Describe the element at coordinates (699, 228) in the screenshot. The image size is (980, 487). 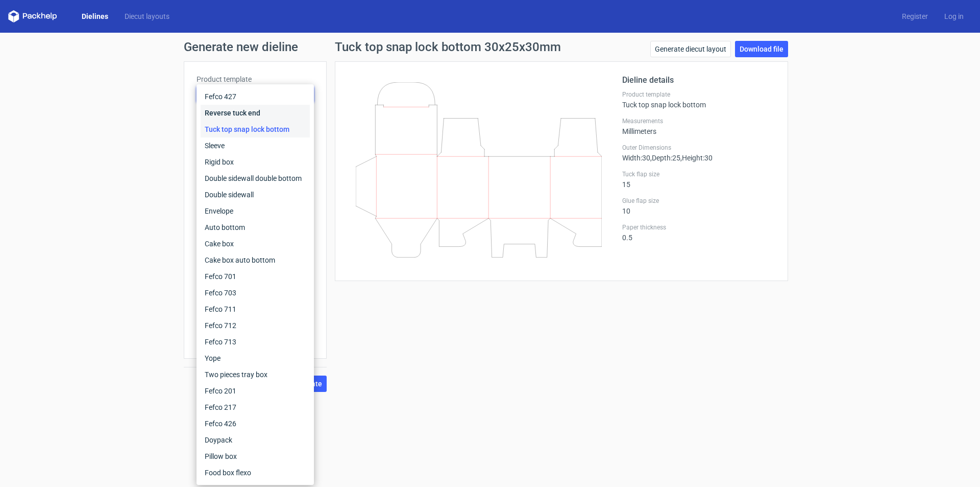
I see `label: Paper thickness` at that location.